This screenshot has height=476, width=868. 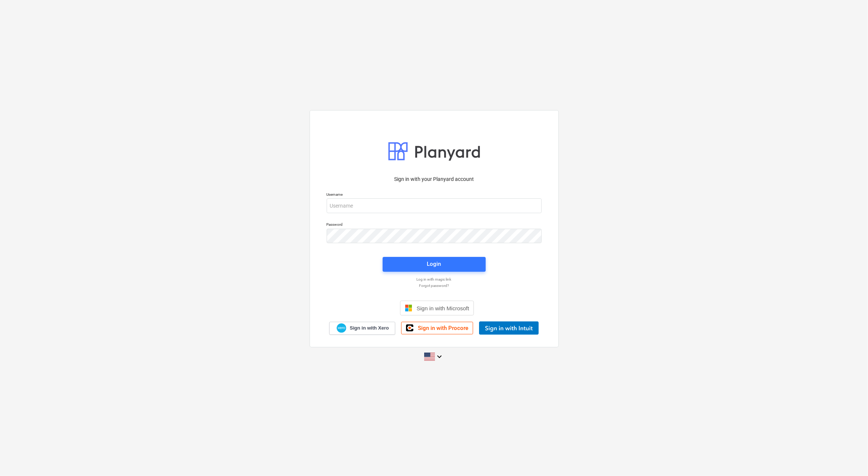 What do you see at coordinates (434, 279) in the screenshot?
I see `p: Log in with magic link` at bounding box center [434, 279].